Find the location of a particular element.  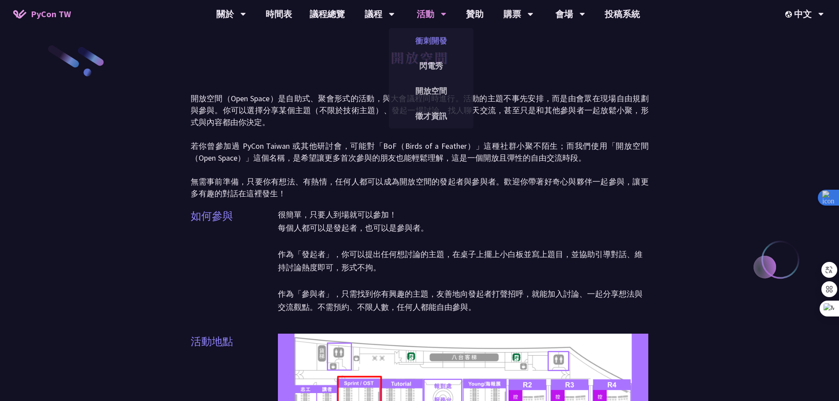

a: 開放空間 is located at coordinates (431, 91).